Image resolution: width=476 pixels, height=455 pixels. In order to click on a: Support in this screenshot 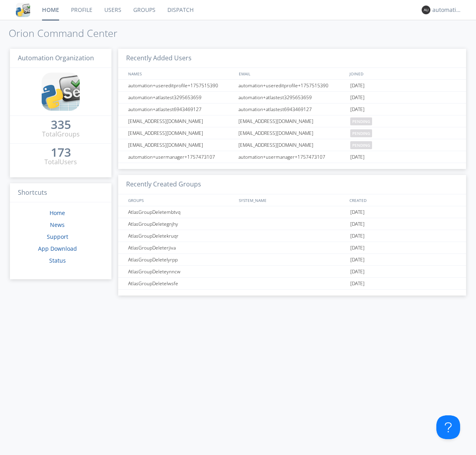, I will do `click(57, 236)`.